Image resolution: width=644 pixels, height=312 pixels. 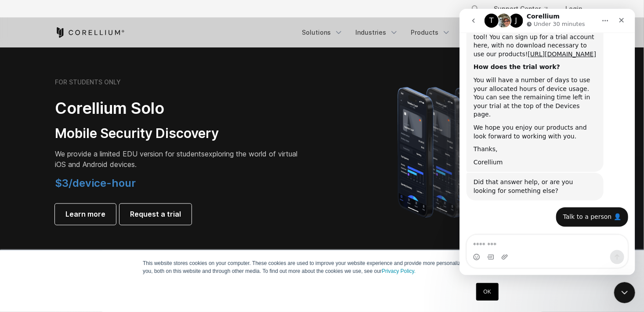 I want to click on div: Corellium, so click(x=75, y=154).